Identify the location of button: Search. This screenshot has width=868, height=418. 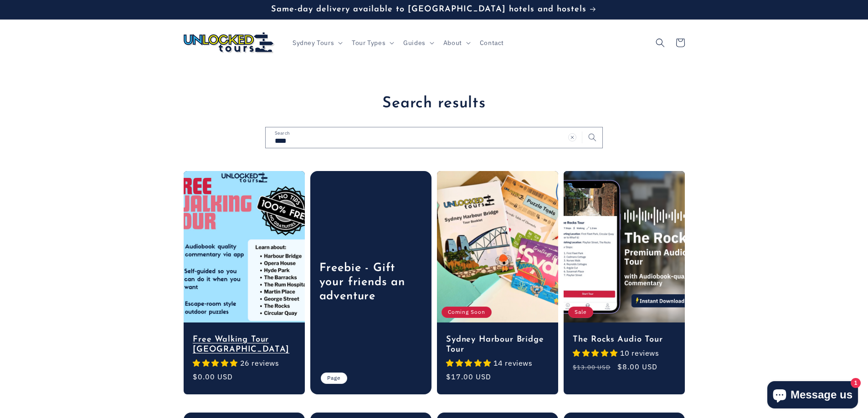
(592, 137).